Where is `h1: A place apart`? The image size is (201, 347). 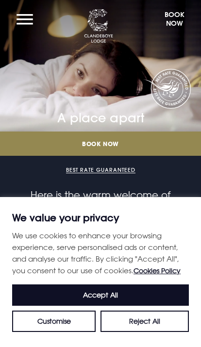 h1: A place apart is located at coordinates (100, 108).